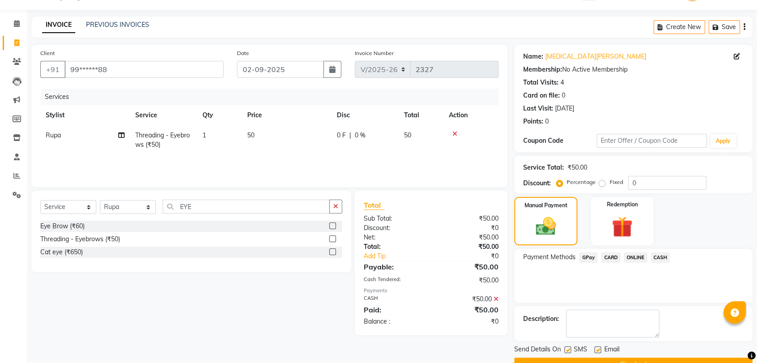  I want to click on span: Payment Methods, so click(549, 257).